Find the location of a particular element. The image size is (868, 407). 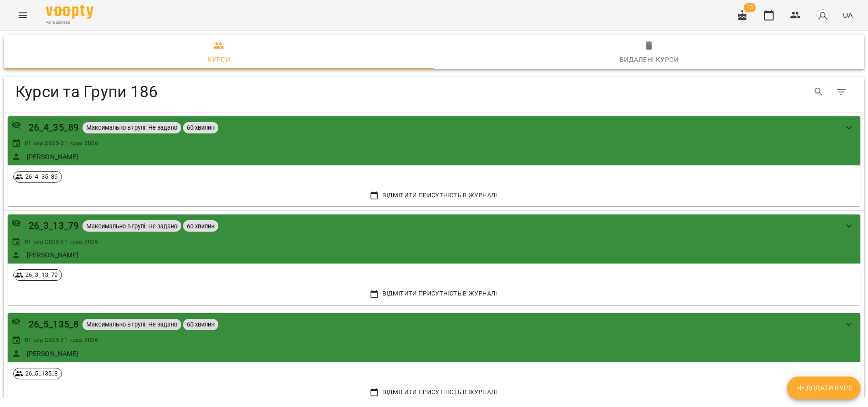

div: Table Toolbar is located at coordinates (434, 92).